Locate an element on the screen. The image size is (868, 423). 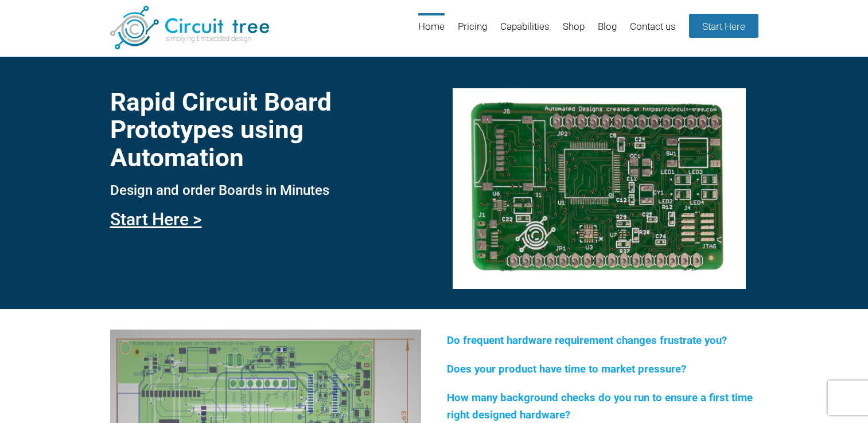
span: Do frequent hardware requirement changes frustrate you? is located at coordinates (587, 341).